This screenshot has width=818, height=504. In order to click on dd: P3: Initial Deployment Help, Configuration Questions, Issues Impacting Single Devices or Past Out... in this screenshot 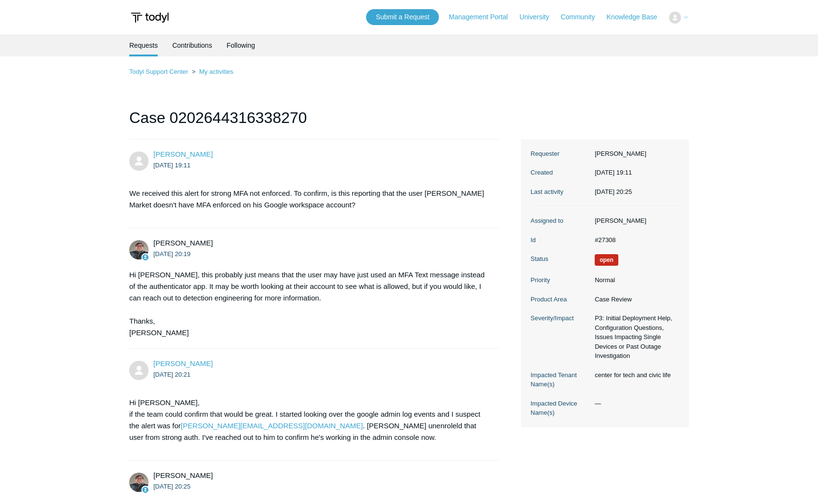, I will do `click(634, 337)`.